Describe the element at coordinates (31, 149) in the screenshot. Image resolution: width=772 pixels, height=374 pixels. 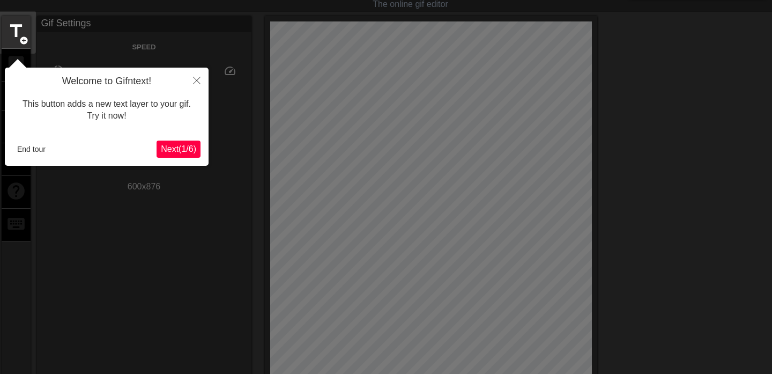
I see `button: End tour` at that location.